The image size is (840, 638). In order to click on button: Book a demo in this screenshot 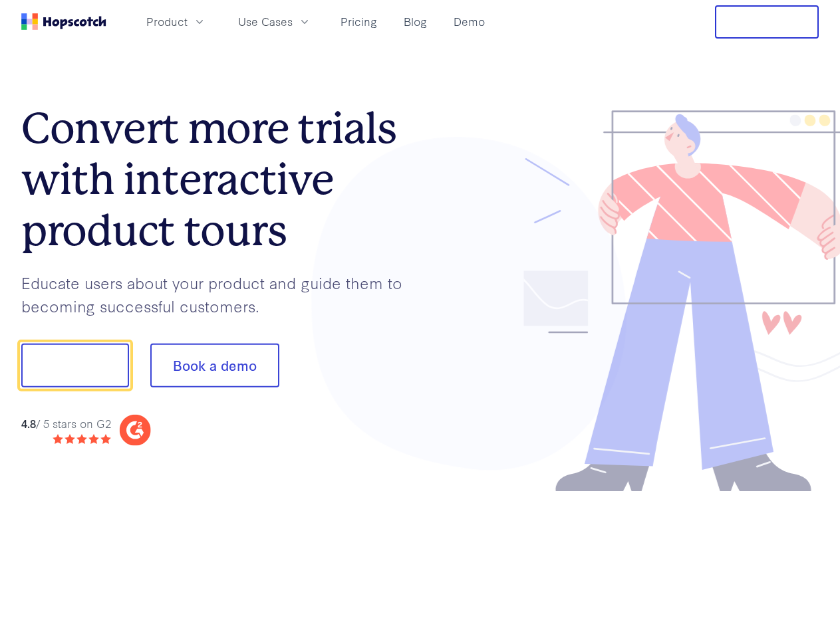, I will do `click(215, 366)`.